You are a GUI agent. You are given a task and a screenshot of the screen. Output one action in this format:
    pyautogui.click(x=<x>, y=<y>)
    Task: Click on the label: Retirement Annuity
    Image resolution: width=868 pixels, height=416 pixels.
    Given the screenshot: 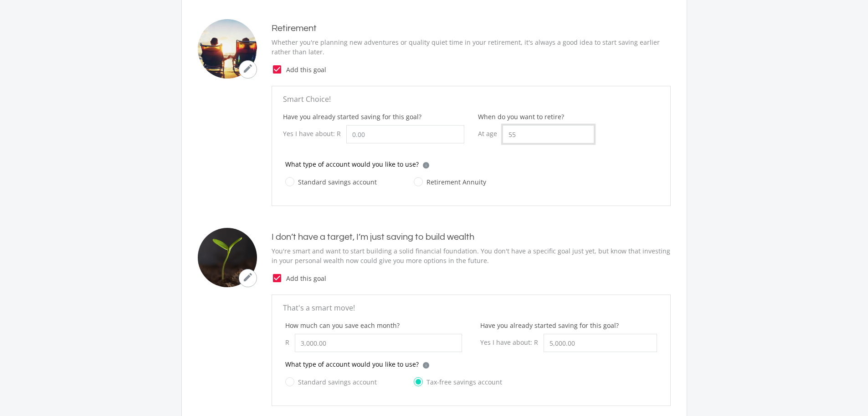 What is the action you would take?
    pyautogui.click(x=450, y=181)
    